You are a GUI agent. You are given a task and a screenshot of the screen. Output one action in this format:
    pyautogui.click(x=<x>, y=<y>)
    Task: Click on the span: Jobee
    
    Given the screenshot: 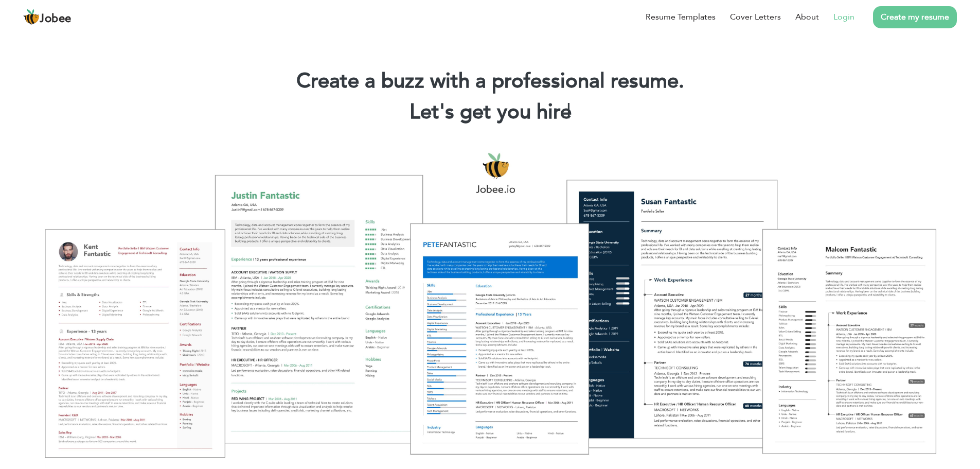 What is the action you would take?
    pyautogui.click(x=56, y=19)
    